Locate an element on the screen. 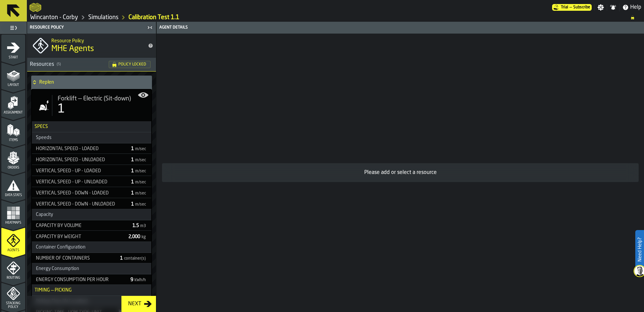  span: Routing is located at coordinates (13, 278).